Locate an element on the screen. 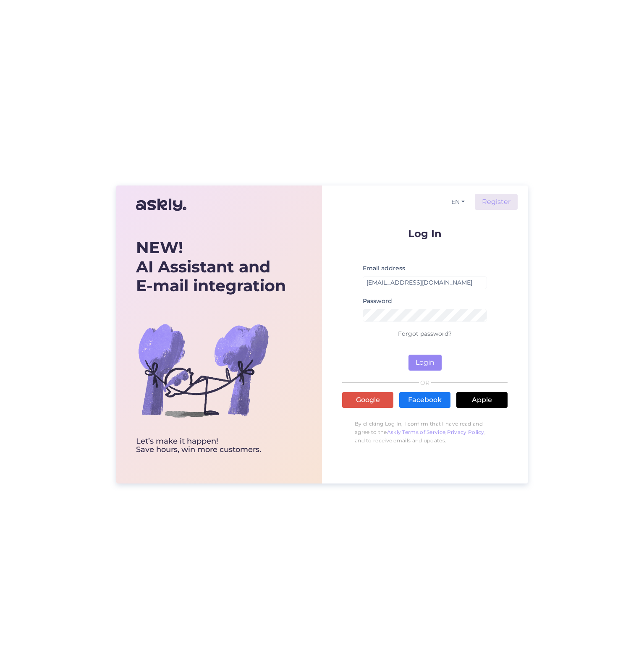  label: Password is located at coordinates (377, 301).